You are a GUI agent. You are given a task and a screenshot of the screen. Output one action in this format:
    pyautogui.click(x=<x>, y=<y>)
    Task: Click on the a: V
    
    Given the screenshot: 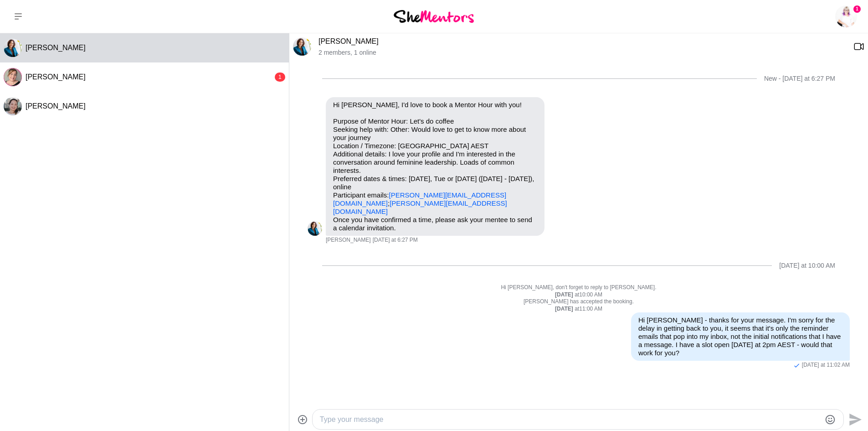 What is the action you would take?
    pyautogui.click(x=302, y=47)
    